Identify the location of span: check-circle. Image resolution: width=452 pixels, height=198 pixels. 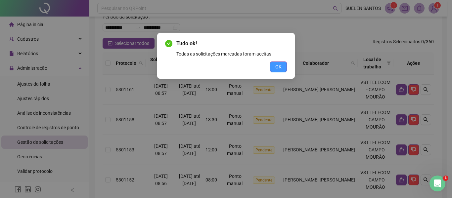
(169, 44).